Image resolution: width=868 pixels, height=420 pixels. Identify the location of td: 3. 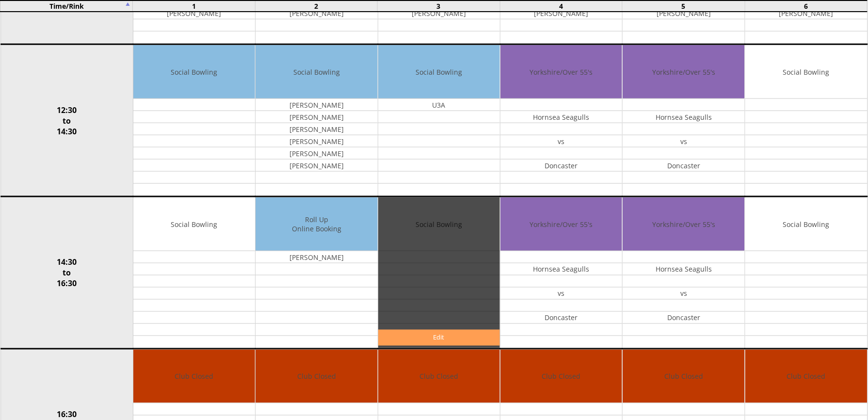
(439, 6).